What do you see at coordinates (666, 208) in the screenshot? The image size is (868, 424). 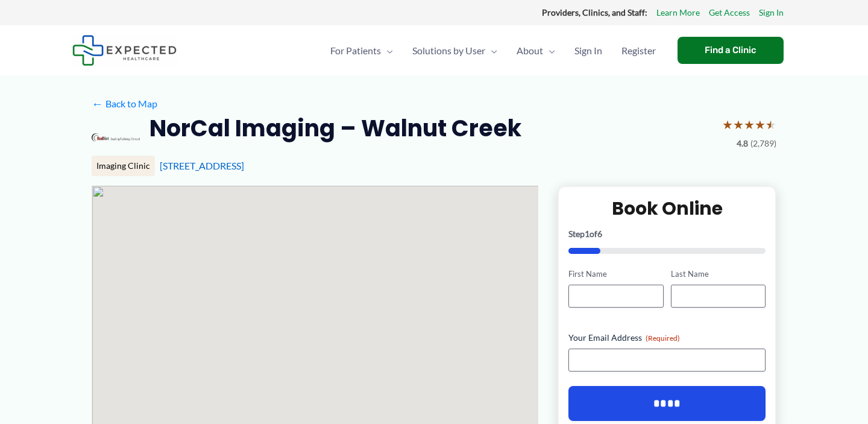 I see `h2: Book Online` at bounding box center [666, 208].